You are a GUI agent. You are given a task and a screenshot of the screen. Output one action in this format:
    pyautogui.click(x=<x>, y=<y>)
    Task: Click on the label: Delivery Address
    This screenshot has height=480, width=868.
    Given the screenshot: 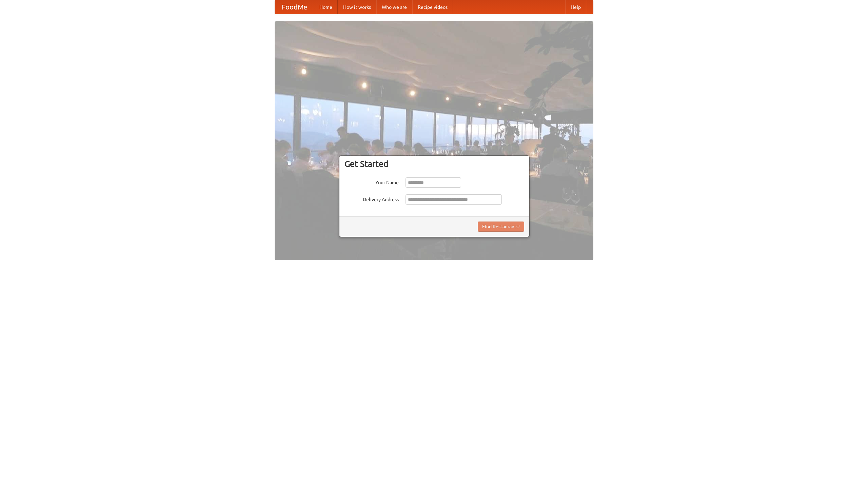 What is the action you would take?
    pyautogui.click(x=371, y=198)
    